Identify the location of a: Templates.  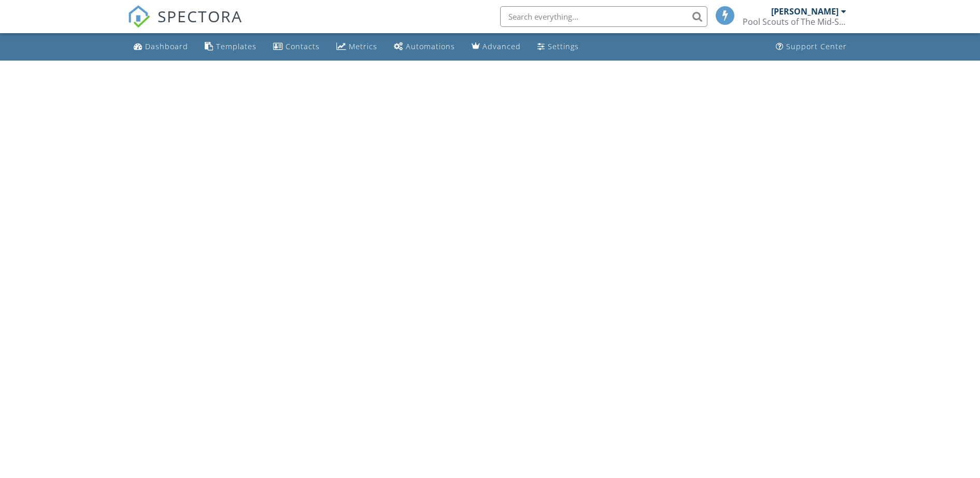
(231, 47).